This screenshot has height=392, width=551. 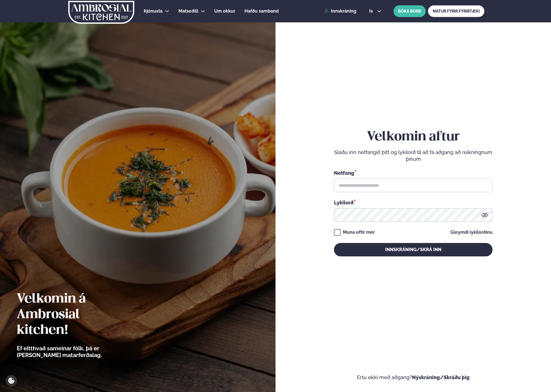 I want to click on a: MATUR FYRIR FYRIRTÆKI, so click(x=456, y=11).